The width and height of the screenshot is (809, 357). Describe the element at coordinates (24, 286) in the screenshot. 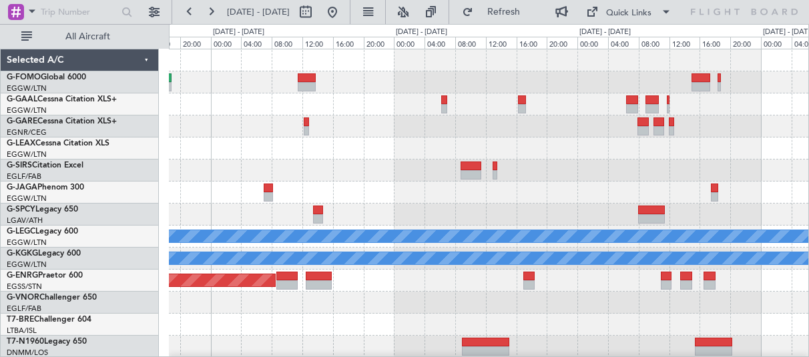

I see `a: EGSS/STN` at that location.